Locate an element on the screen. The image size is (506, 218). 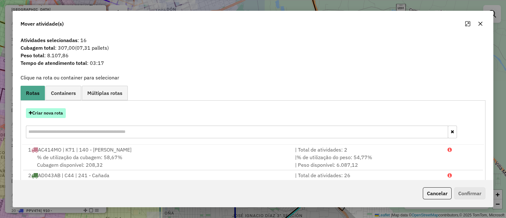
i: Porcentagens após mover as atividades: Cubagem: 119,58% Peso: 115,02% is located at coordinates (449, 149).